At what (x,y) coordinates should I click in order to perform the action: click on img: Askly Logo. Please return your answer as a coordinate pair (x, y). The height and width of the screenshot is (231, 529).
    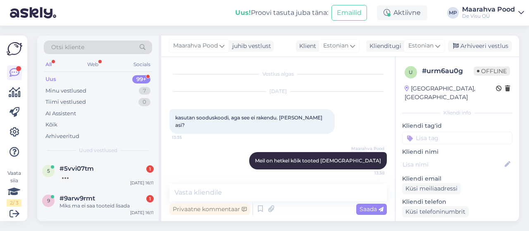
    Looking at the image, I should click on (14, 49).